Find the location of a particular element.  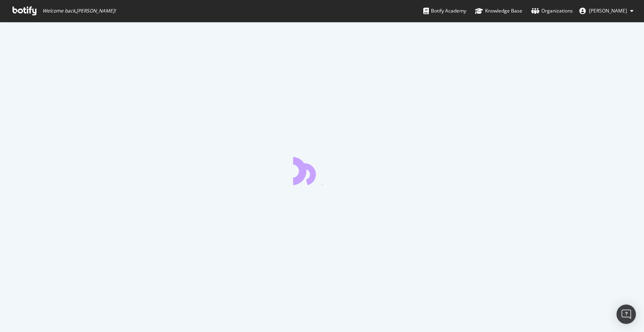

div: Open Intercom Messenger is located at coordinates (626, 315).